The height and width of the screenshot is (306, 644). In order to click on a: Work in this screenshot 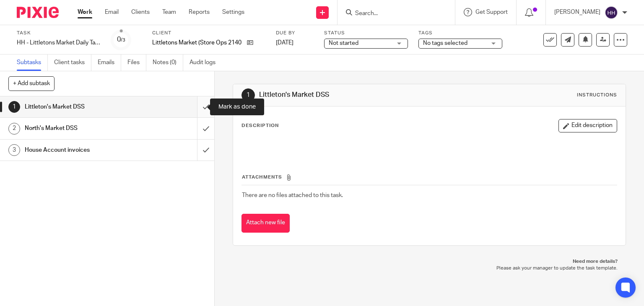, I will do `click(84, 12)`.